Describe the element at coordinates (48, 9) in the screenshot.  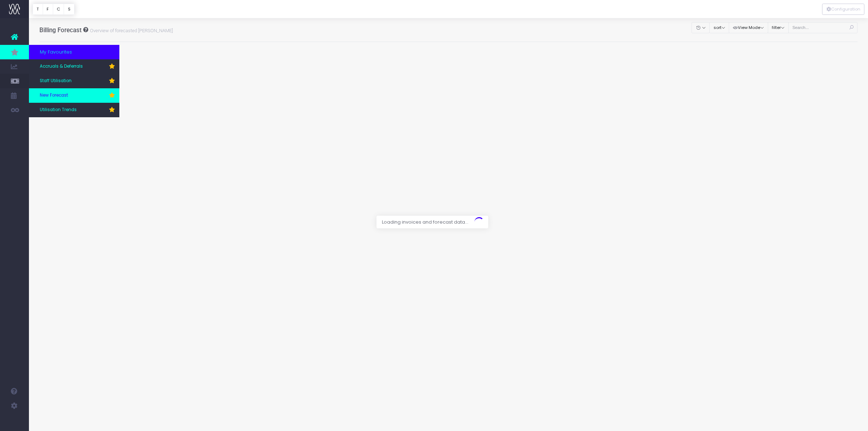
I see `button: F` at that location.